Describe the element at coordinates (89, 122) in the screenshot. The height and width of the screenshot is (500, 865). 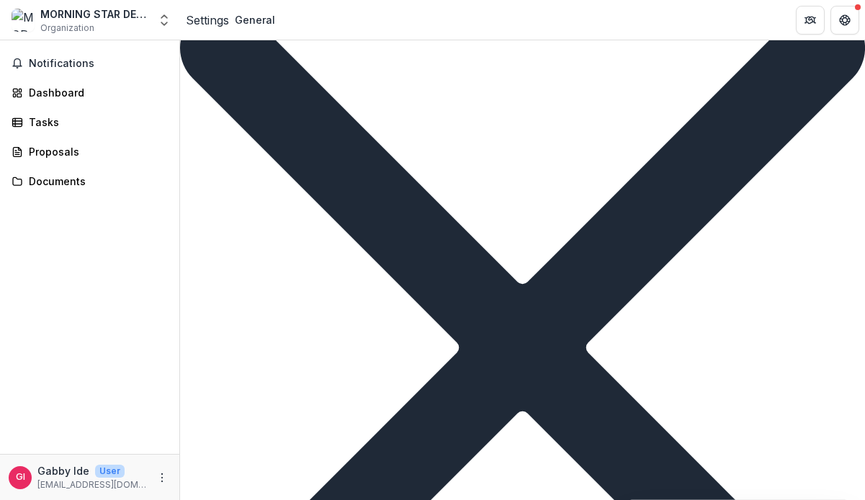
I see `a: Tasks` at that location.